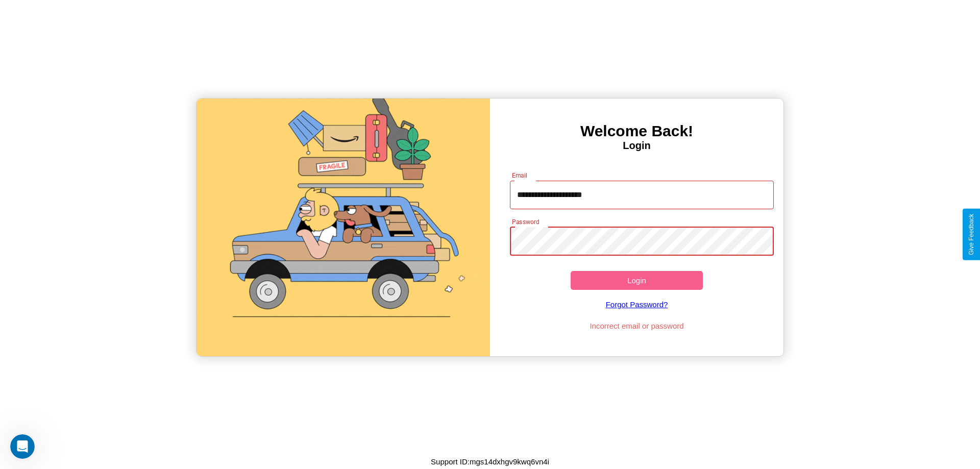 The width and height of the screenshot is (980, 469). What do you see at coordinates (637, 326) in the screenshot?
I see `p: Incorrect email or password` at bounding box center [637, 326].